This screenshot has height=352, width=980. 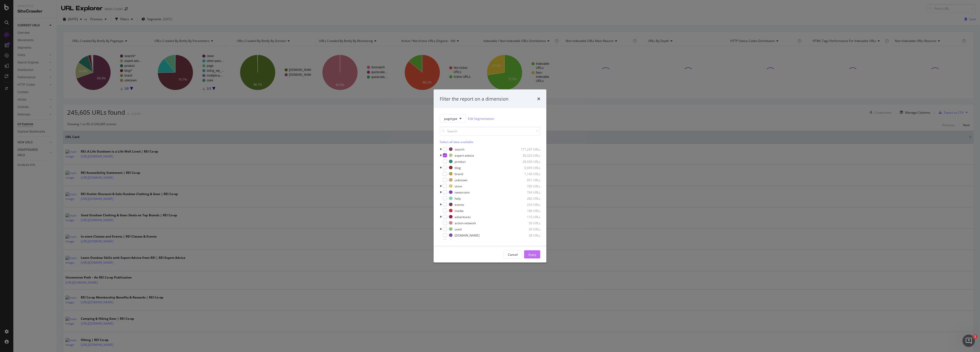 I want to click on div: adventures, so click(x=463, y=217).